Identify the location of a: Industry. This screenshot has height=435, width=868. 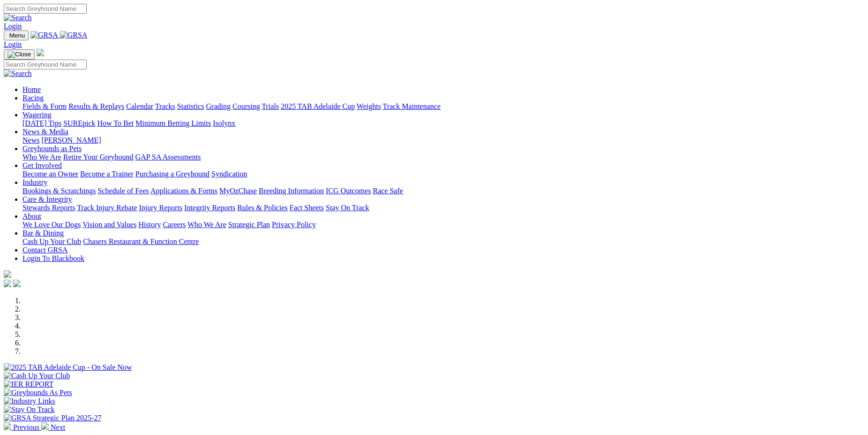
(35, 182).